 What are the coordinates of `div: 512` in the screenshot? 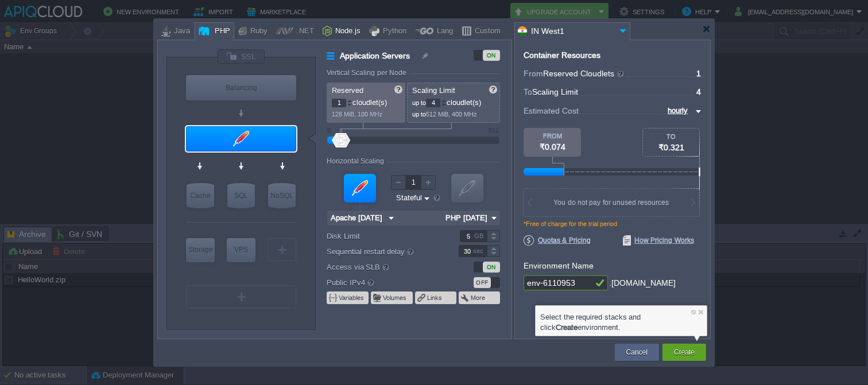 It's located at (494, 130).